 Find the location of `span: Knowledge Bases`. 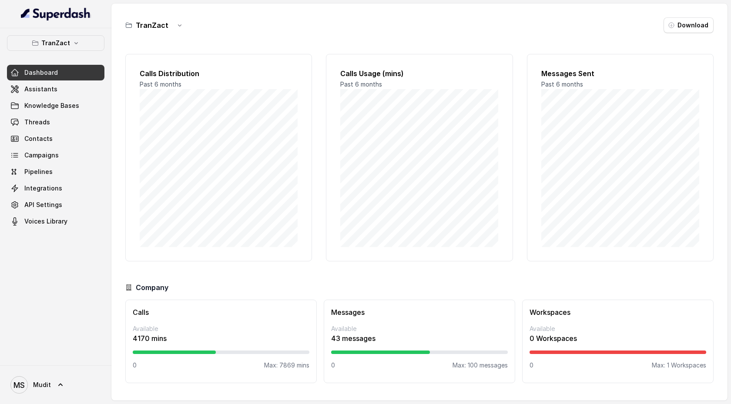

span: Knowledge Bases is located at coordinates (52, 106).